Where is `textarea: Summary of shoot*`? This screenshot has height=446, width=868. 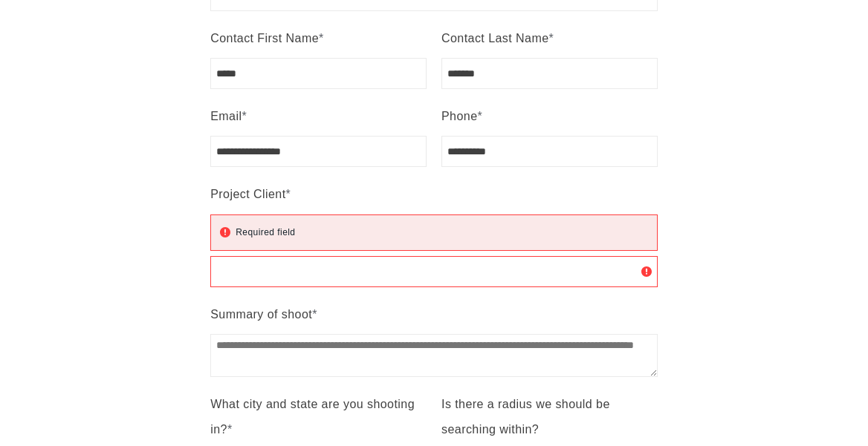
textarea: Summary of shoot* is located at coordinates (434, 356).